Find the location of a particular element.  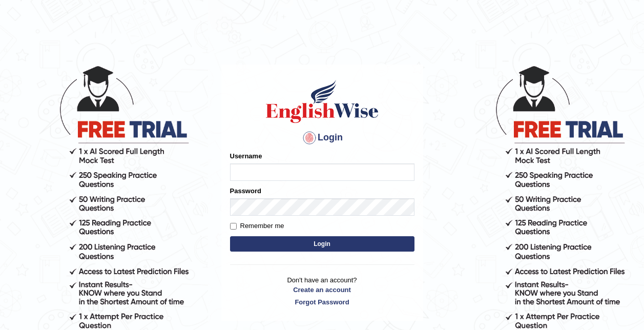

label: Password is located at coordinates (245, 191).